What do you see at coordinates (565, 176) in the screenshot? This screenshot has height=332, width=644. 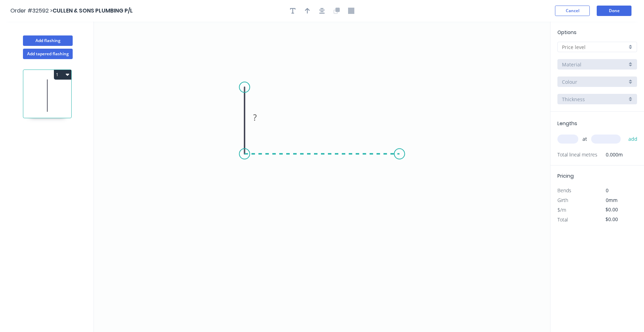 I see `span: Pricing` at bounding box center [565, 176].